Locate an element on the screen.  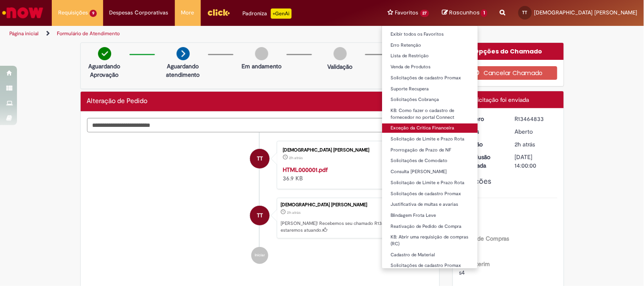
span: Despesas Corporativas is located at coordinates (139, 13).